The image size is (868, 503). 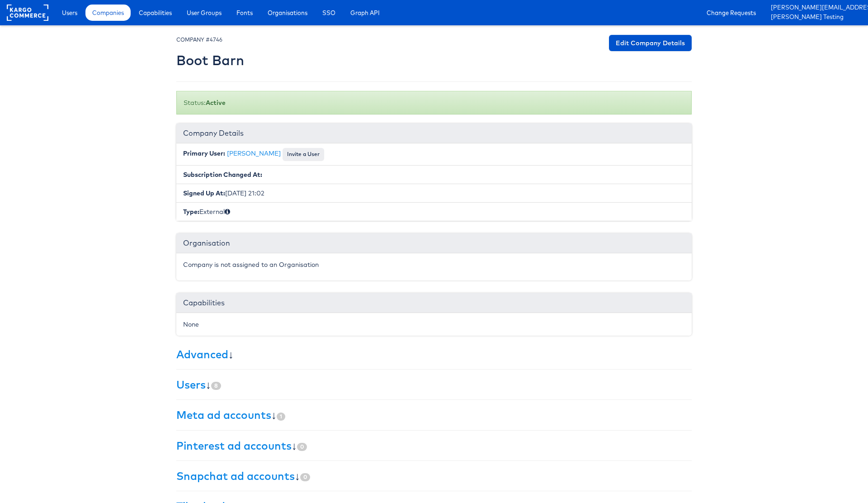 What do you see at coordinates (216, 385) in the screenshot?
I see `span: 8` at bounding box center [216, 385].